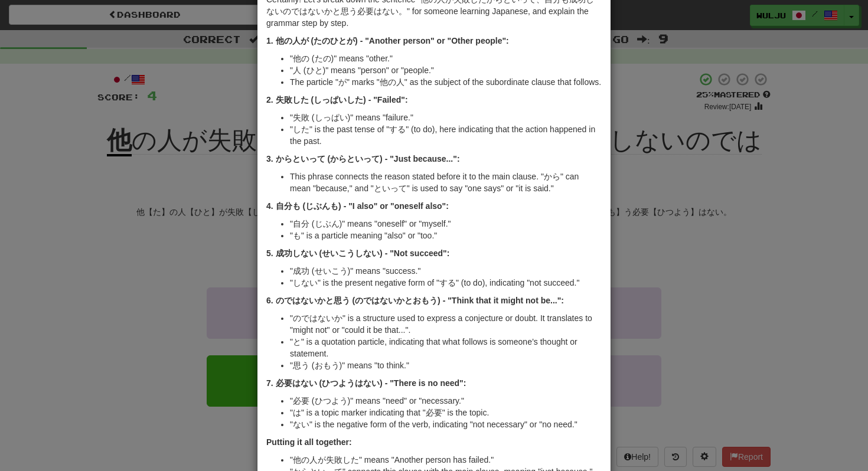  What do you see at coordinates (446, 70) in the screenshot?
I see `li: "人 (ひと)" means "person" or "people."` at bounding box center [446, 70].